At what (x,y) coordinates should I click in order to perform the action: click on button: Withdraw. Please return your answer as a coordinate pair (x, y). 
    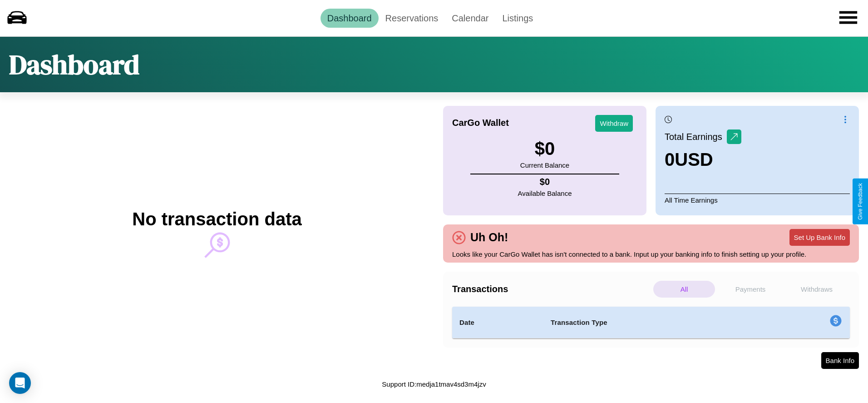
    Looking at the image, I should click on (614, 123).